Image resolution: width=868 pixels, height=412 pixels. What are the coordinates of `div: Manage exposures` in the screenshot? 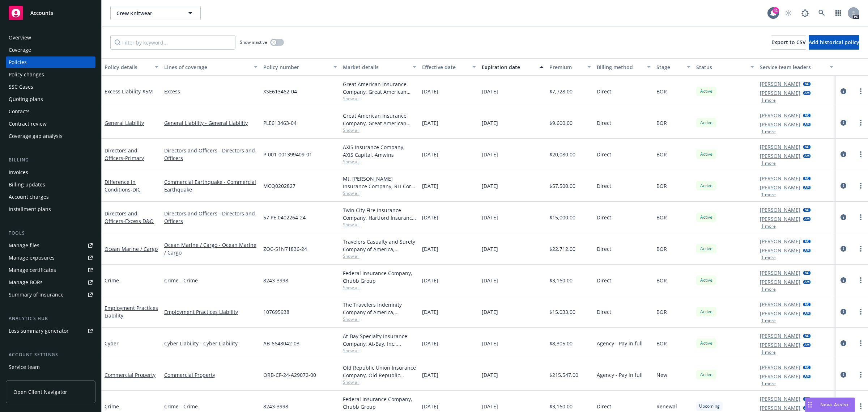 It's located at (32, 258).